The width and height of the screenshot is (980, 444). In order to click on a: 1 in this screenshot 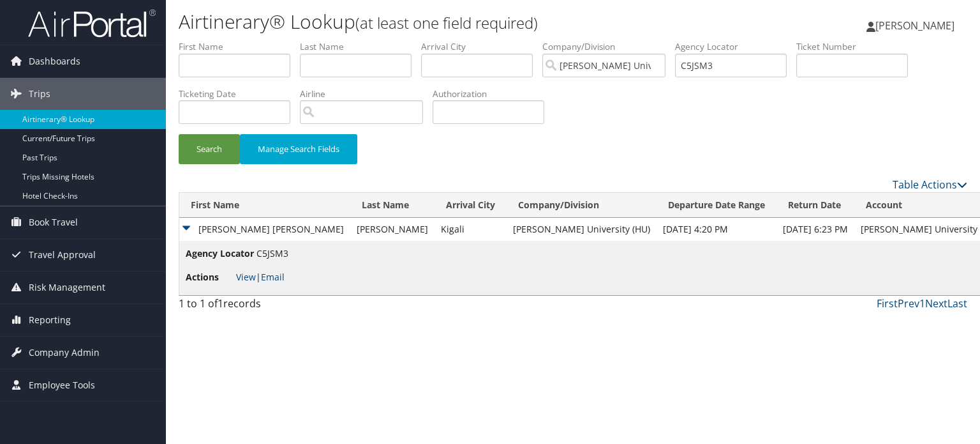, I will do `click(923, 303)`.